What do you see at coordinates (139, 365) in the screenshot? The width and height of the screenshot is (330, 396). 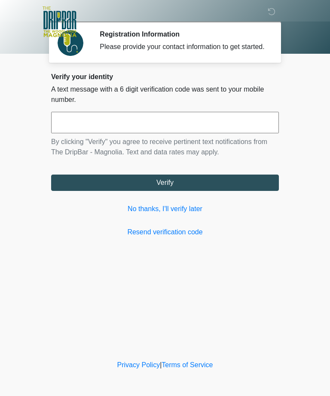 I see `a: Privacy Policy` at bounding box center [139, 365].